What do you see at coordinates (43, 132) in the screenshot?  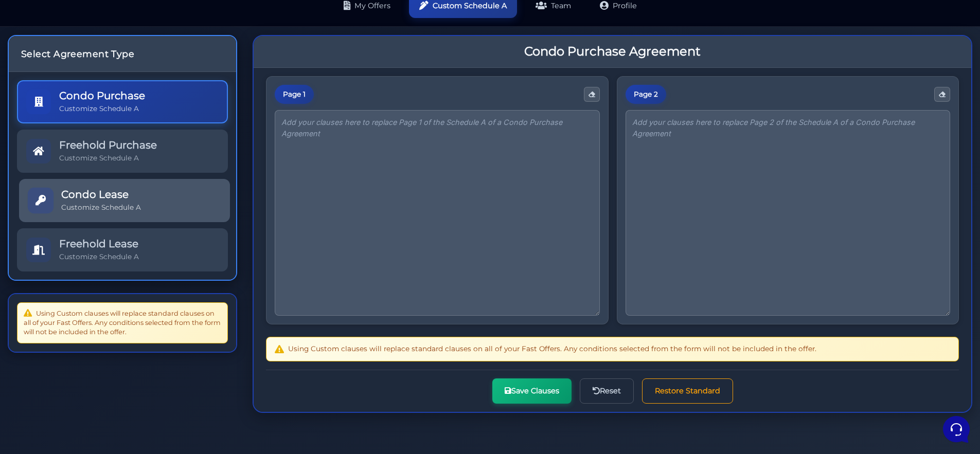 I see `span: Find an Answer` at bounding box center [43, 132].